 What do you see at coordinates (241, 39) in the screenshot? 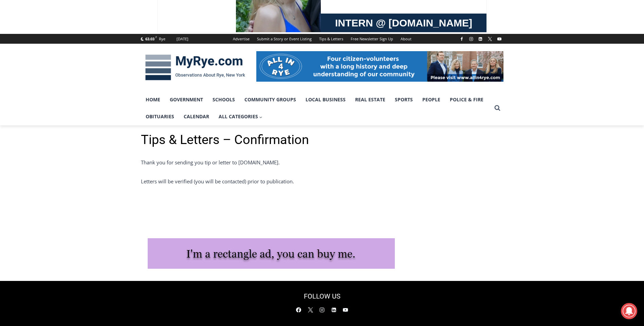
I see `a: Advertise` at bounding box center [241, 39].